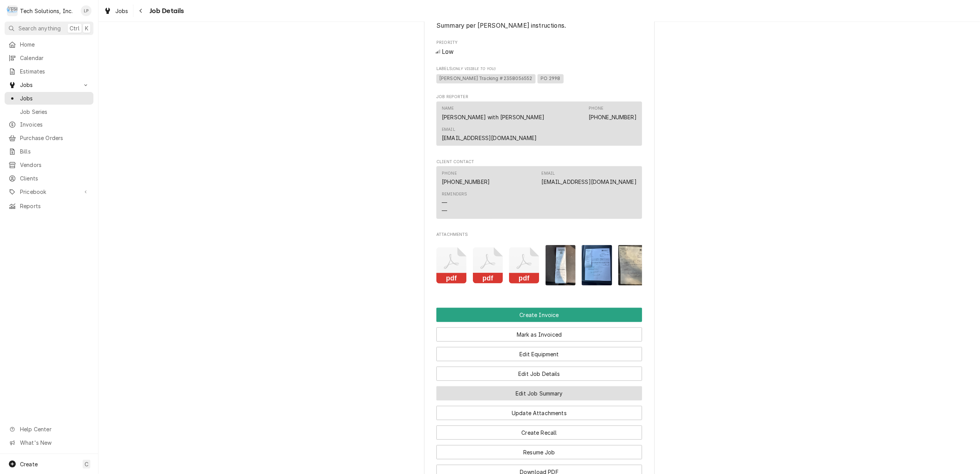 This screenshot has width=980, height=474. What do you see at coordinates (86, 11) in the screenshot?
I see `div: Lisa Paschal's Avatar` at bounding box center [86, 11].